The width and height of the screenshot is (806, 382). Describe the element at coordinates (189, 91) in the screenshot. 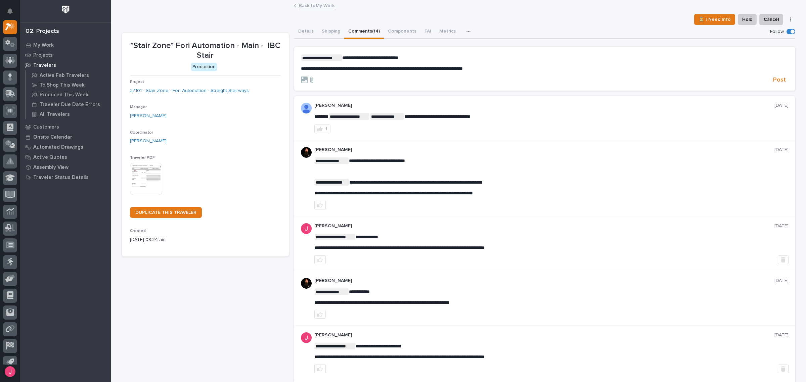

I see `a: 27101 - Stair Zone - Fori Automation - Straight Stairways` at that location.